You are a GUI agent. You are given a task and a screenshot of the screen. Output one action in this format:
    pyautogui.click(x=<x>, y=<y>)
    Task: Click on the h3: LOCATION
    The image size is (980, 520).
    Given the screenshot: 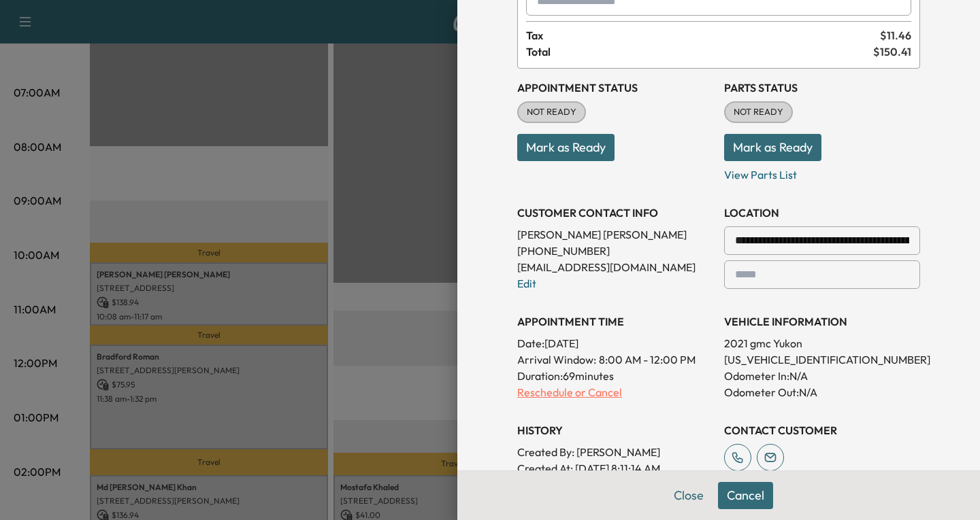 What is the action you would take?
    pyautogui.click(x=822, y=213)
    